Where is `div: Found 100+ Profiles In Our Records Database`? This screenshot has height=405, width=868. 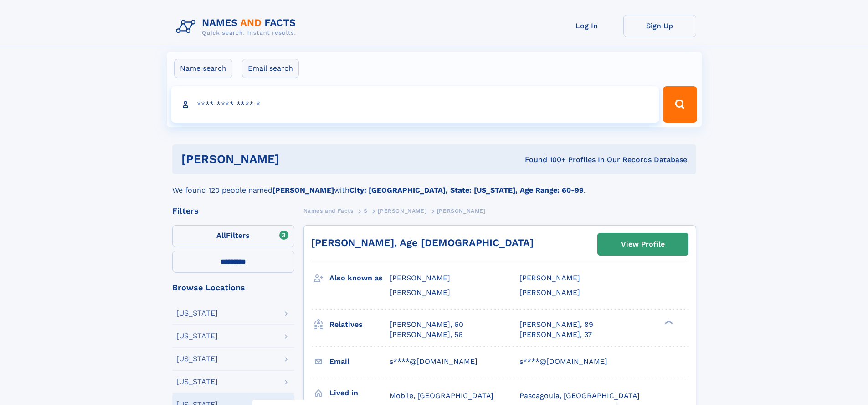 div: Found 100+ Profiles In Our Records Database is located at coordinates (545, 160).